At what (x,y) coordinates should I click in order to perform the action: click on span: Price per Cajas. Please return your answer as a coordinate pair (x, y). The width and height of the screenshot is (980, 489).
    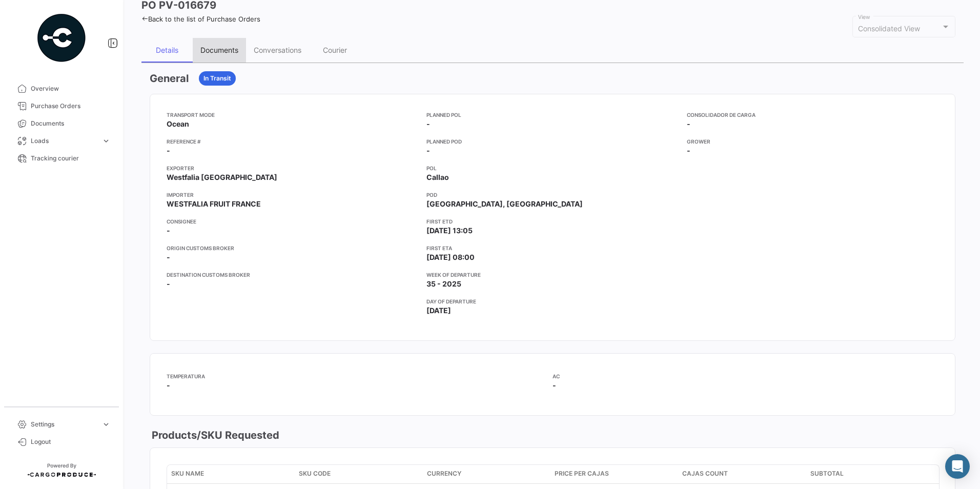
    Looking at the image, I should click on (581, 473).